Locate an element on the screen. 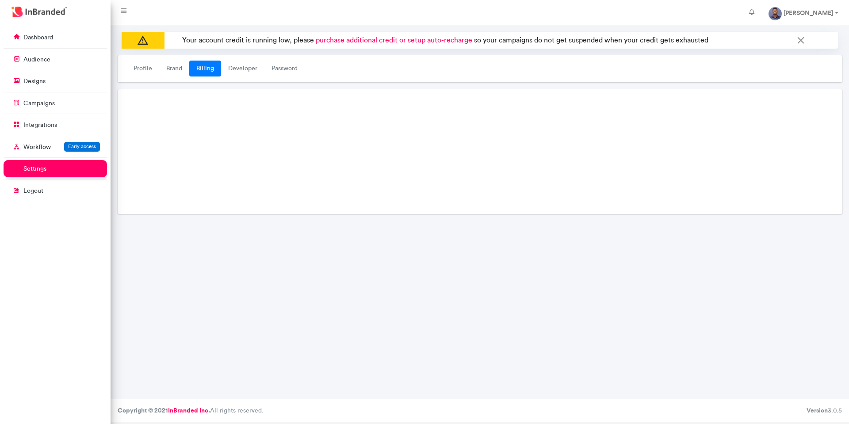 This screenshot has width=849, height=424. footer: All rights reserved. is located at coordinates (480, 410).